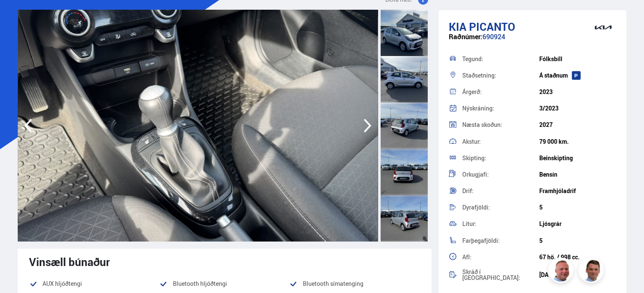 The image size is (644, 293). What do you see at coordinates (577, 92) in the screenshot?
I see `div: 2023` at bounding box center [577, 92].